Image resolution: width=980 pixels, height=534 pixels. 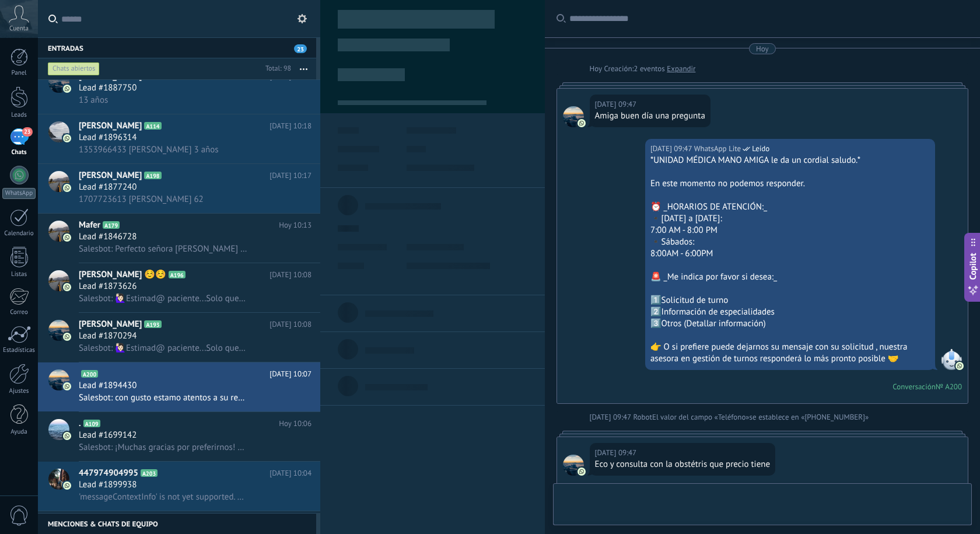 I want to click on span: Lead #1899938, so click(x=107, y=485).